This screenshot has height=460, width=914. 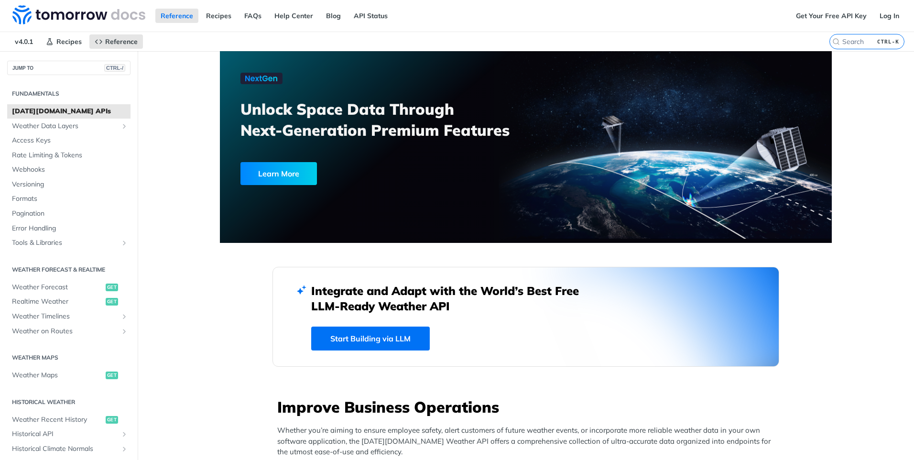 What do you see at coordinates (69, 420) in the screenshot?
I see `a: Weather Recent Historyget` at bounding box center [69, 420].